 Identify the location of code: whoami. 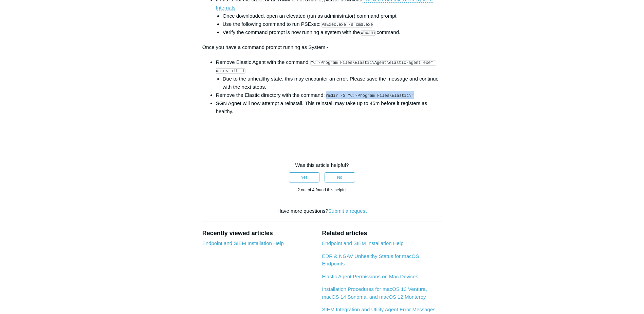
(368, 33).